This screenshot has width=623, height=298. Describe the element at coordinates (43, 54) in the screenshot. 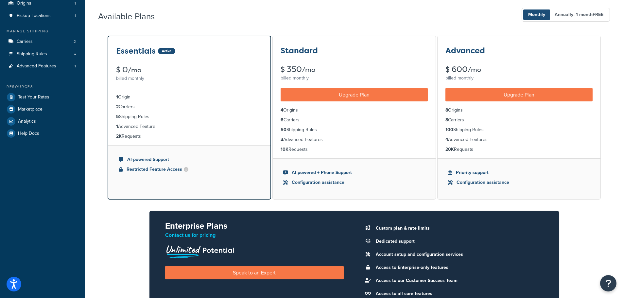

I see `a: Shipping Rules` at that location.